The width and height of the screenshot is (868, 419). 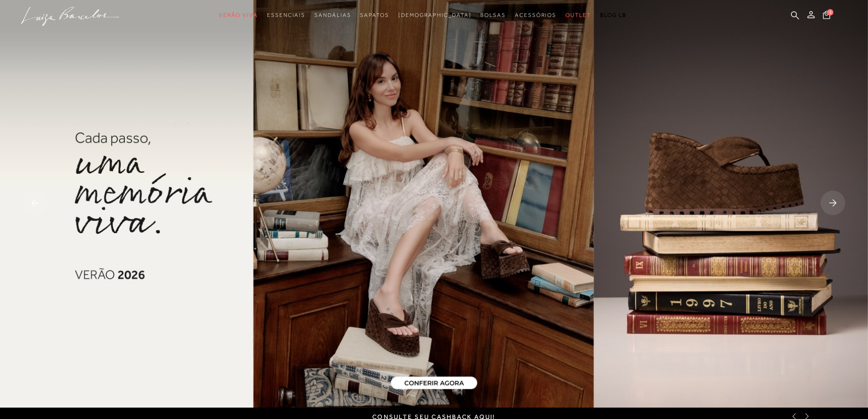 I want to click on span: Sandálias, so click(x=333, y=15).